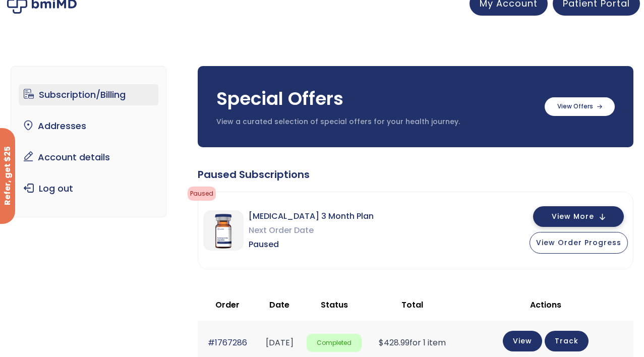  Describe the element at coordinates (334, 343) in the screenshot. I see `span: Completed` at that location.